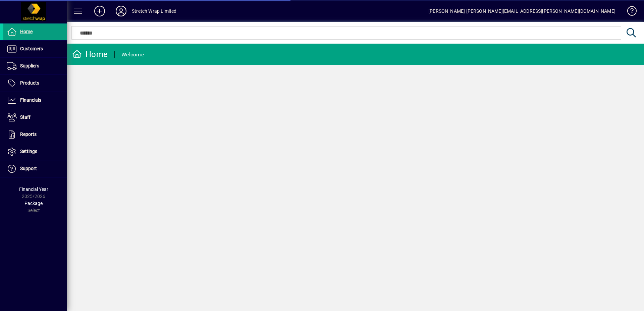 The height and width of the screenshot is (311, 644). Describe the element at coordinates (25, 117) in the screenshot. I see `span: Staff` at that location.